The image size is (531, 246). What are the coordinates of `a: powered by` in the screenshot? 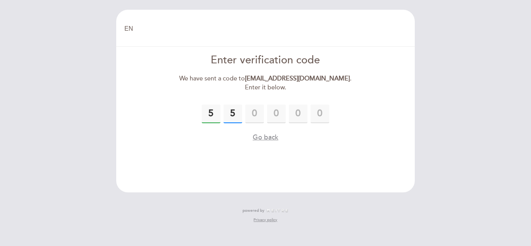 It's located at (266, 211).